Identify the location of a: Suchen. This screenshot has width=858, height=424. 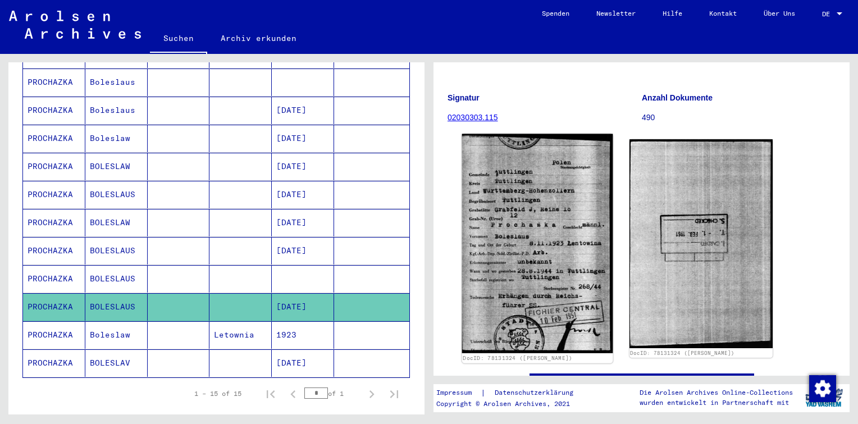
(179, 39).